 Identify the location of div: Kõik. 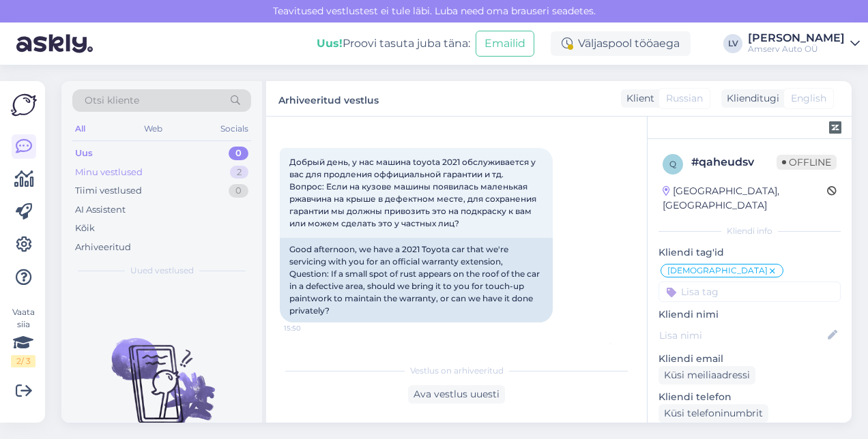
(85, 228).